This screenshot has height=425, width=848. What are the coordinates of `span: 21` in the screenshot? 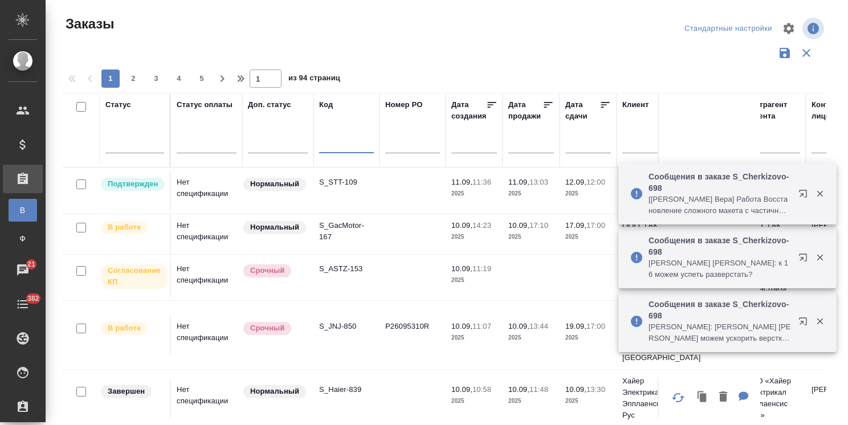 It's located at (31, 265).